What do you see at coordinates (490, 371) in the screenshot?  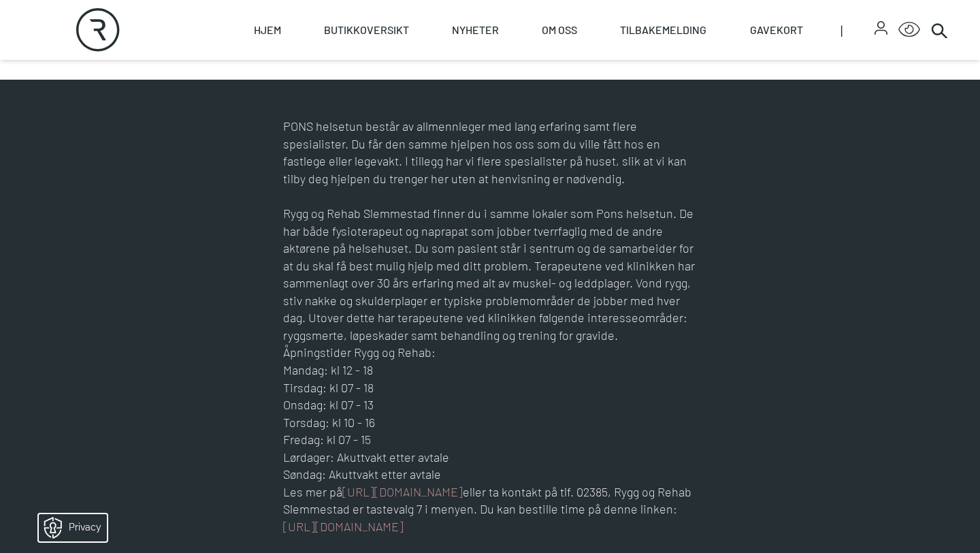 I see `p: Mandag: kl 12 - 18` at bounding box center [490, 371].